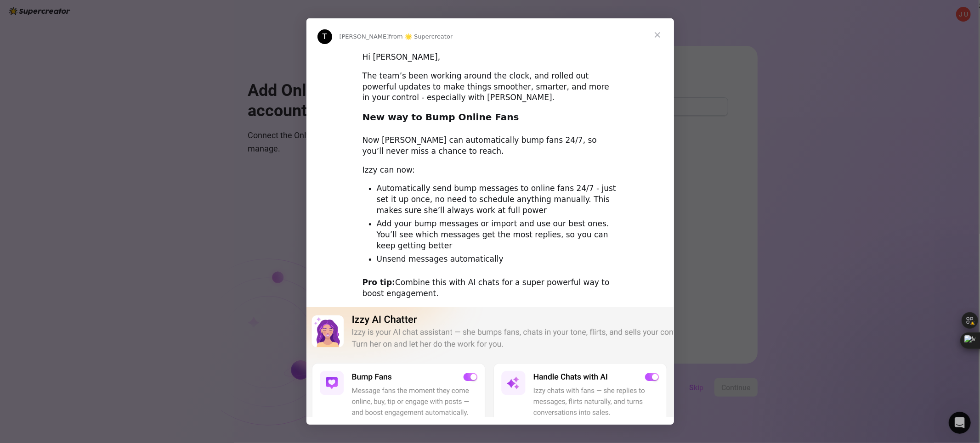 This screenshot has height=443, width=980. What do you see at coordinates (490, 171) in the screenshot?
I see `div: Izzy can now:` at bounding box center [490, 171].